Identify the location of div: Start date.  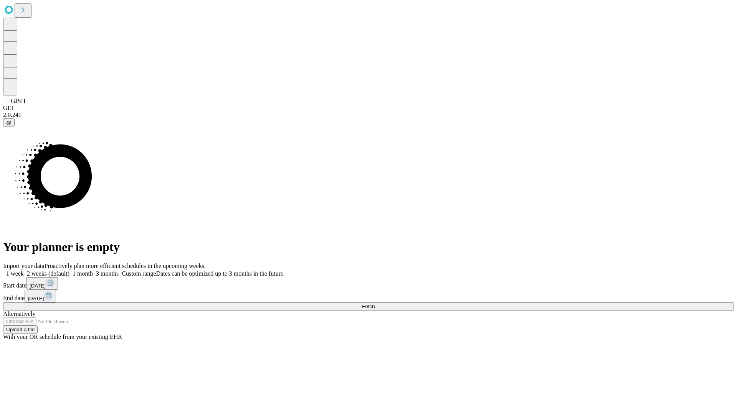
(368, 284).